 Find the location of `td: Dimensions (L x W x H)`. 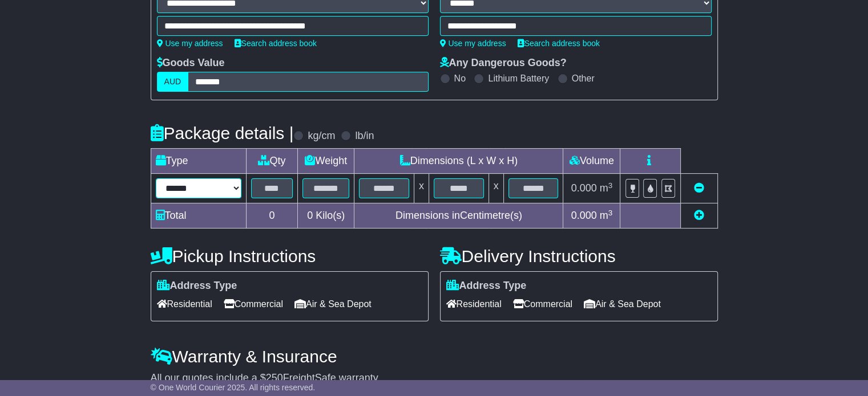

td: Dimensions (L x W x H) is located at coordinates (459, 162).